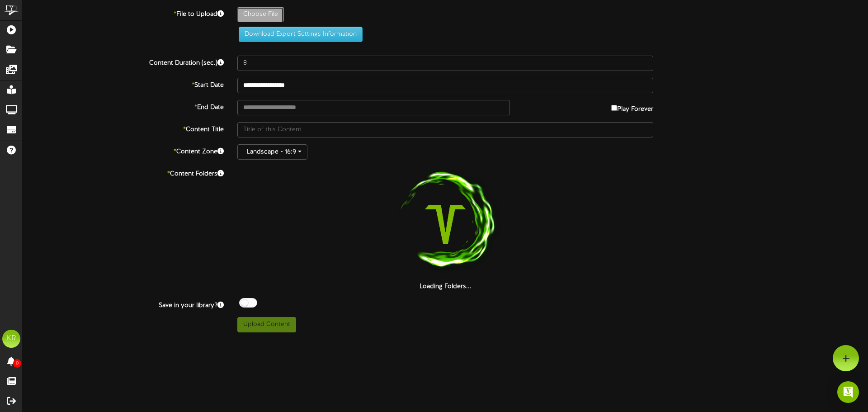 Image resolution: width=868 pixels, height=412 pixels. Describe the element at coordinates (123, 150) in the screenshot. I see `label: Content Zone` at that location.